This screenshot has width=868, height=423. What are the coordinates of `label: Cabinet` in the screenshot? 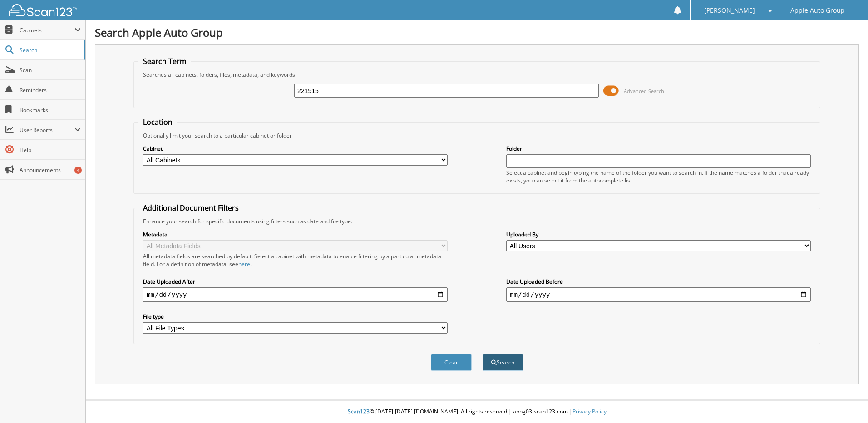 It's located at (295, 148).